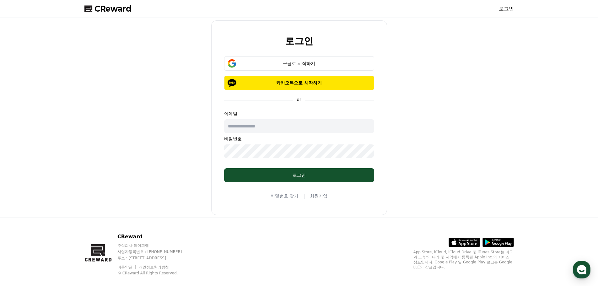 The height and width of the screenshot is (286, 598). I want to click on div: 로그인, so click(299, 175).